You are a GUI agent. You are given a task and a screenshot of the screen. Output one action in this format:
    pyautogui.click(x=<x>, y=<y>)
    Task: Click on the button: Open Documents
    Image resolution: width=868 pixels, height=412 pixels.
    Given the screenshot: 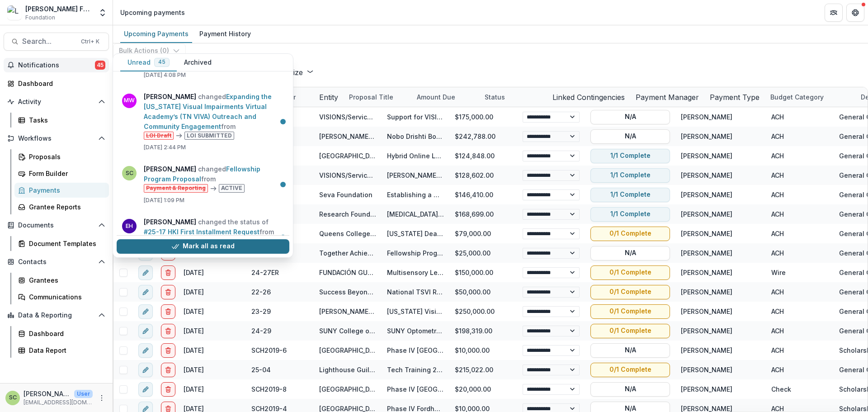 What is the action you would take?
    pyautogui.click(x=56, y=225)
    